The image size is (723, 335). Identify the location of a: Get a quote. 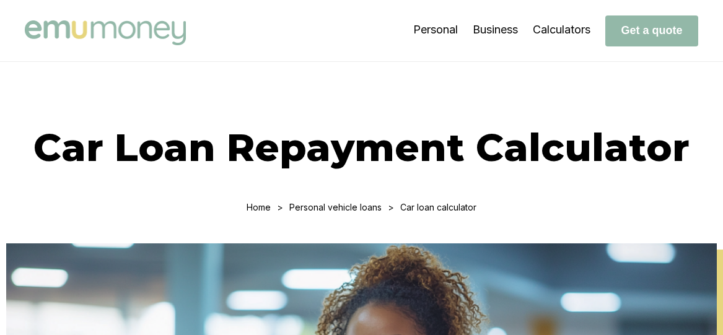
(652, 30).